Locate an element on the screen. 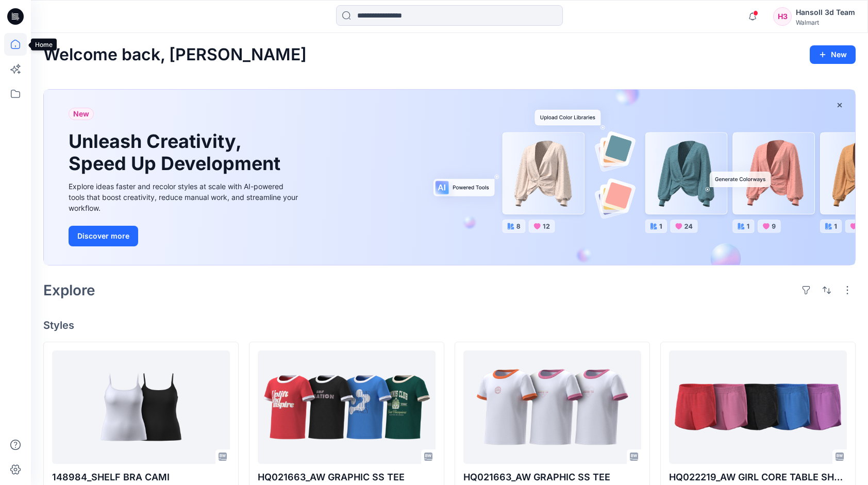 The height and width of the screenshot is (485, 868). p: HQ022219_AW GIRL CORE TABLE SHORT is located at coordinates (758, 477).